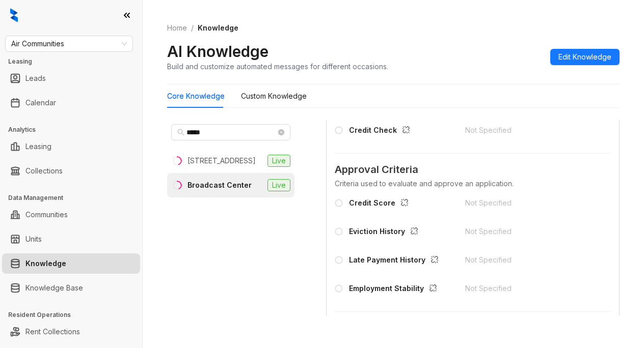 This screenshot has height=348, width=644. Describe the element at coordinates (273, 96) in the screenshot. I see `div: Custom Knowledge` at that location.